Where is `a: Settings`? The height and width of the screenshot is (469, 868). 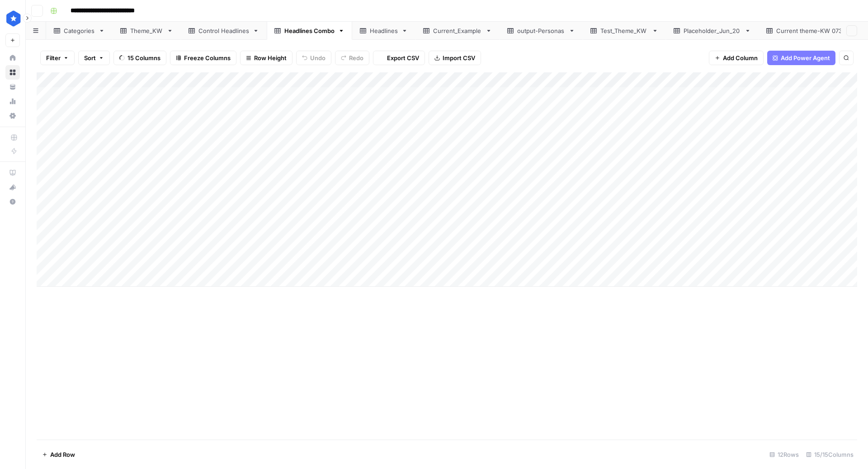
a: Settings is located at coordinates (12, 116).